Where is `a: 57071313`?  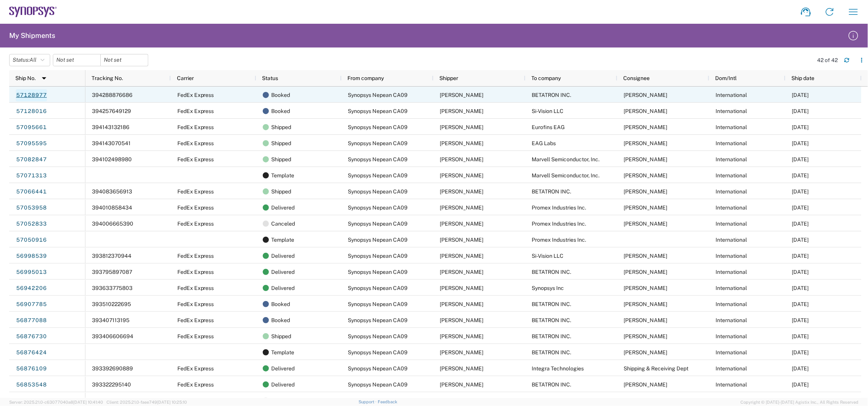 a: 57071313 is located at coordinates (31, 176).